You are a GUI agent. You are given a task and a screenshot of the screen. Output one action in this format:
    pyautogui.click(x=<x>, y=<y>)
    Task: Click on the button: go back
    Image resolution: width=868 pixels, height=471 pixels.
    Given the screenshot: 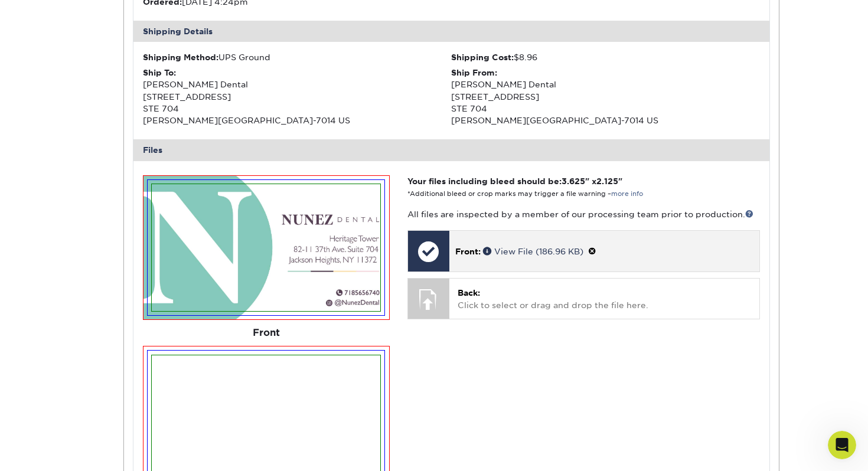 What is the action you would take?
    pyautogui.click(x=19, y=16)
    